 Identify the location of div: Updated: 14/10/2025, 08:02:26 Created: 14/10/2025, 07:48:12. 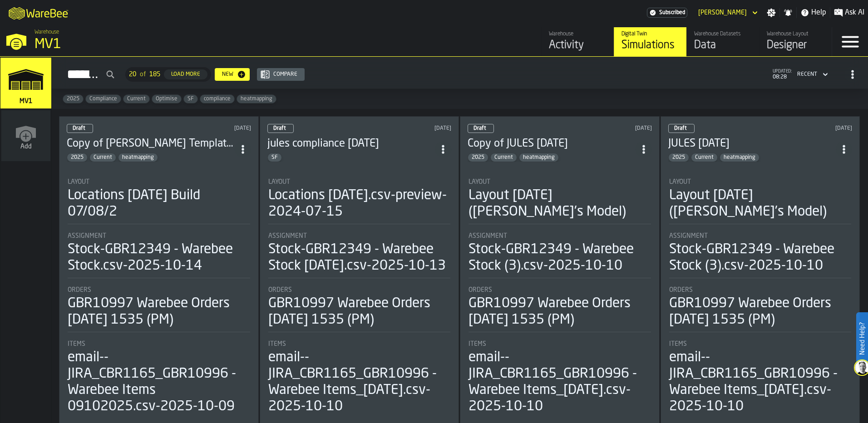
(212, 129).